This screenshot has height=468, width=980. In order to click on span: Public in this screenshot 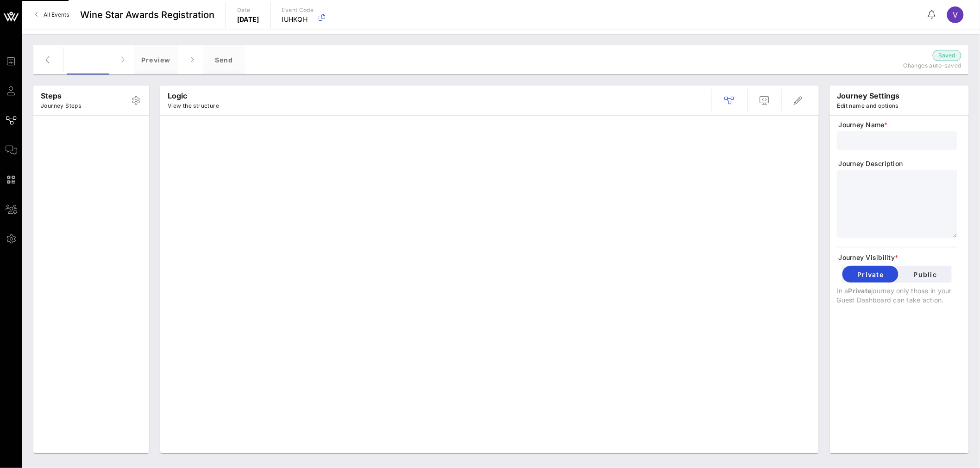, I will do `click(925, 274)`.